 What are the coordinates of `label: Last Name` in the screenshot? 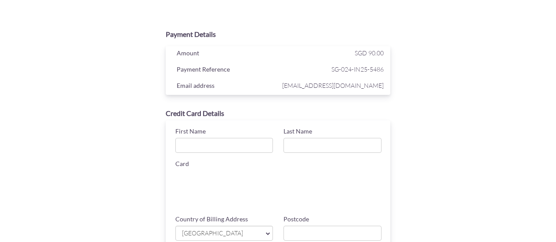 It's located at (298, 131).